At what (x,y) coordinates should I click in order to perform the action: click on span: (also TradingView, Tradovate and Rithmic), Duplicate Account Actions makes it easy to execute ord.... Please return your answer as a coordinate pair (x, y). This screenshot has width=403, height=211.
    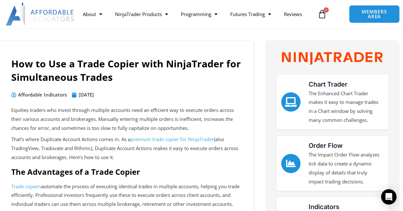
    Looking at the image, I should click on (125, 148).